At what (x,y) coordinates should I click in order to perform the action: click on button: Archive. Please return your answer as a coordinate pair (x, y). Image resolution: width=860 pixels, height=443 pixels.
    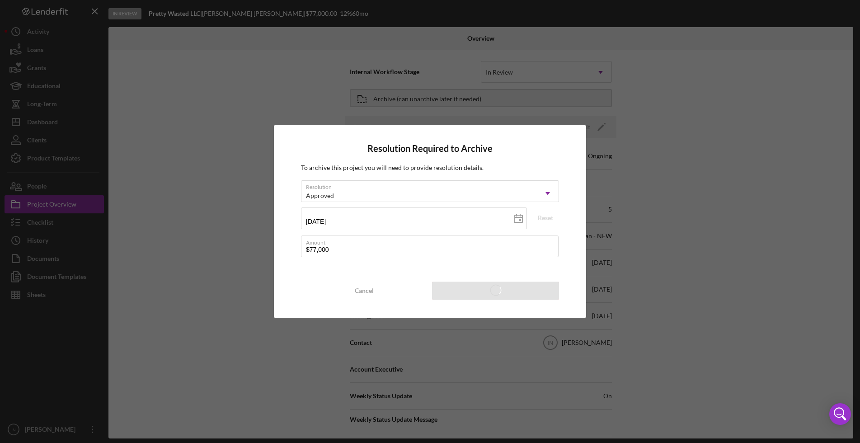
    Looking at the image, I should click on (495, 291).